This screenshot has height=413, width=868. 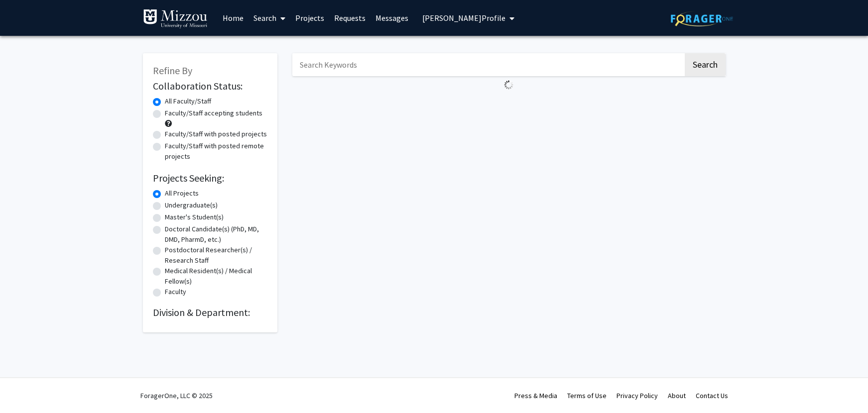 What do you see at coordinates (233, 18) in the screenshot?
I see `a: Home` at bounding box center [233, 18].